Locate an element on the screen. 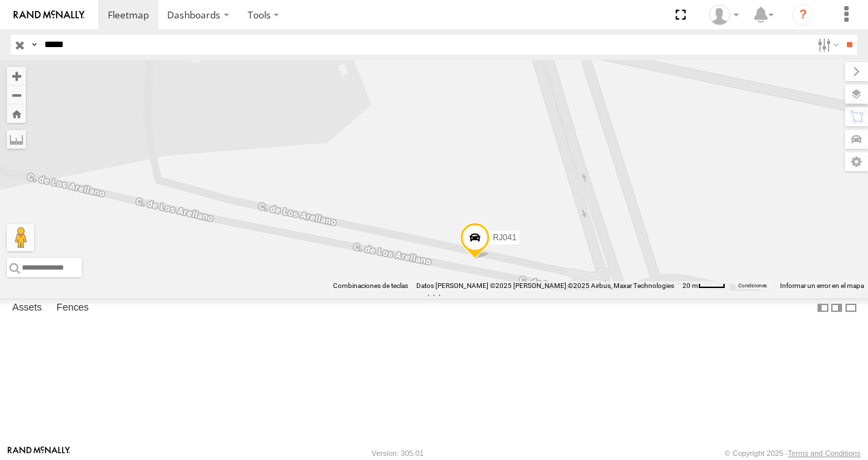  div: © Copyright 2025 - is located at coordinates (792, 453).